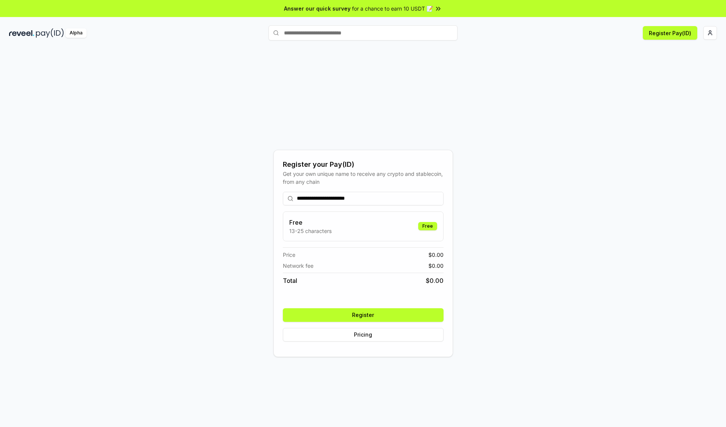 The image size is (726, 427). I want to click on span: Price, so click(289, 254).